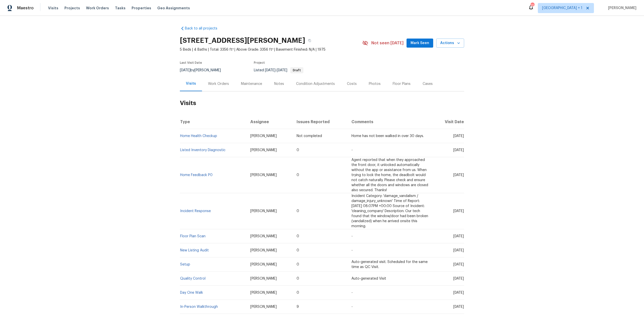  What do you see at coordinates (185, 264) in the screenshot?
I see `a: Setup` at bounding box center [185, 264].